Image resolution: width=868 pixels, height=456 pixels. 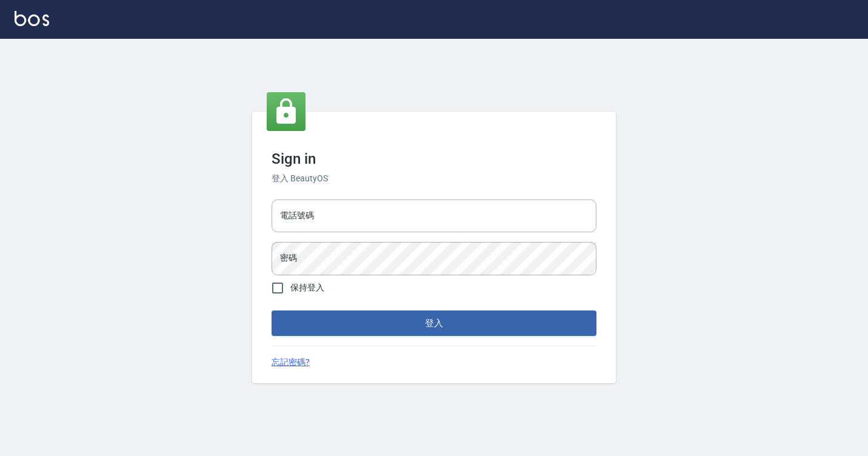 I want to click on span: 保持登入, so click(x=307, y=287).